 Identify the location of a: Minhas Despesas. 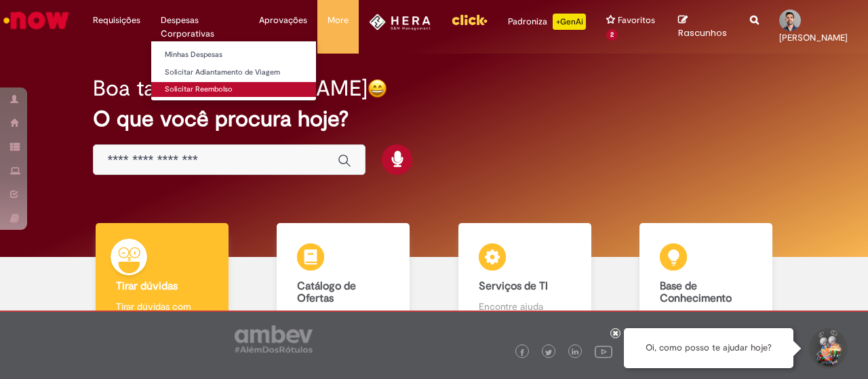
(234, 55).